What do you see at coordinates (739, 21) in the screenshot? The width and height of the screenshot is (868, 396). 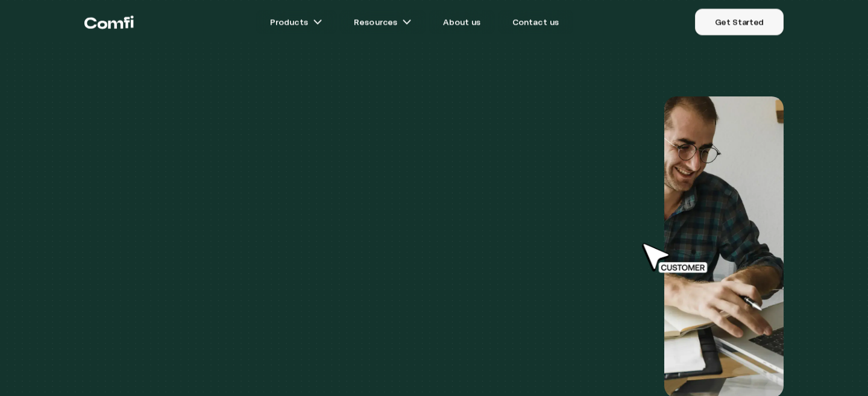 I see `a: Get Started` at bounding box center [739, 21].